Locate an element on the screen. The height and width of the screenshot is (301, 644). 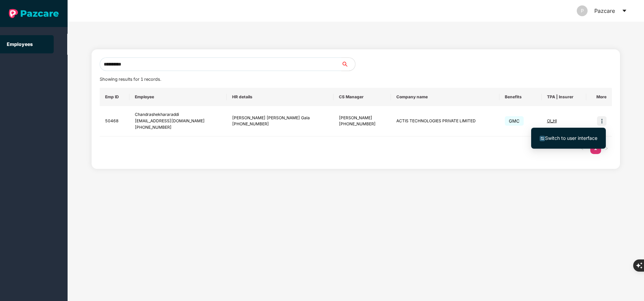
span: right is located at coordinates (606, 148).